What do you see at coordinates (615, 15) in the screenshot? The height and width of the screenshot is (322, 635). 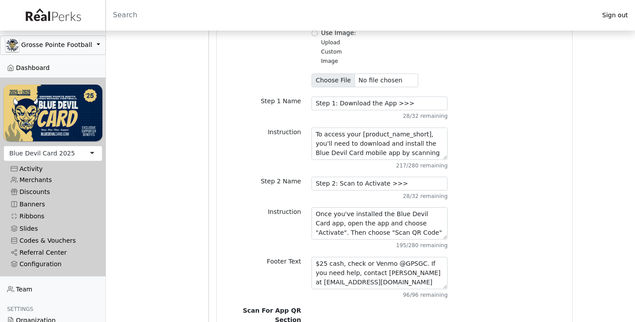 I see `a: Sign out` at bounding box center [615, 15].